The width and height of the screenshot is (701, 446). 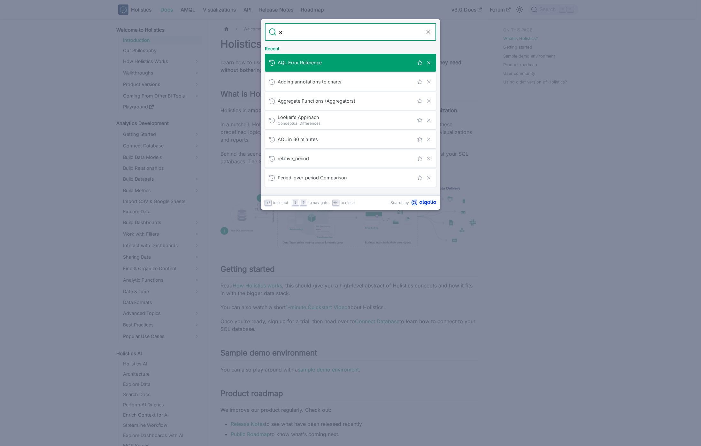 I want to click on span: AQL in 30 minutes, so click(x=346, y=139).